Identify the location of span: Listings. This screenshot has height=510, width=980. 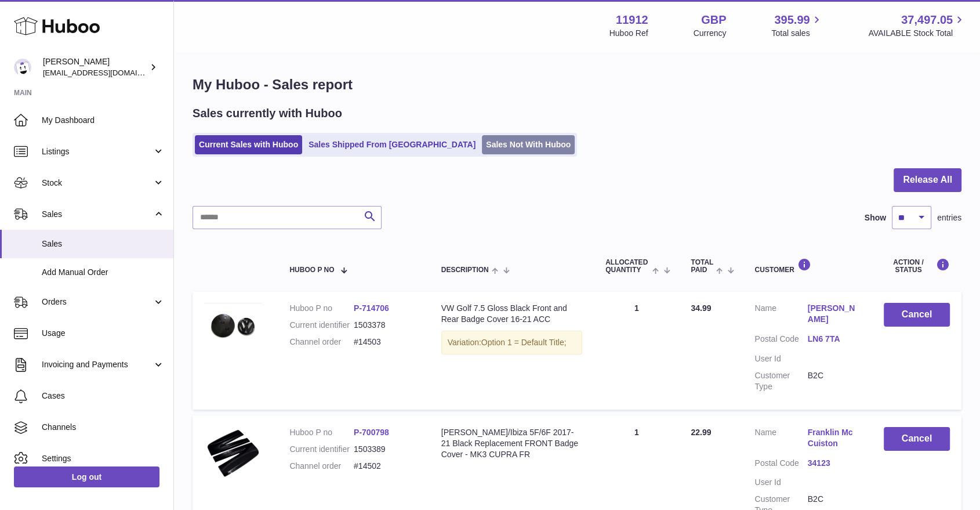
(97, 151).